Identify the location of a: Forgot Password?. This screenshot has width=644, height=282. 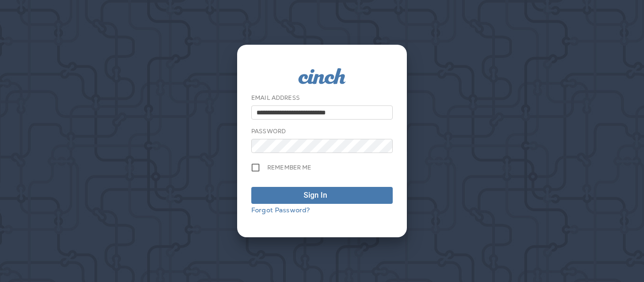
(281, 210).